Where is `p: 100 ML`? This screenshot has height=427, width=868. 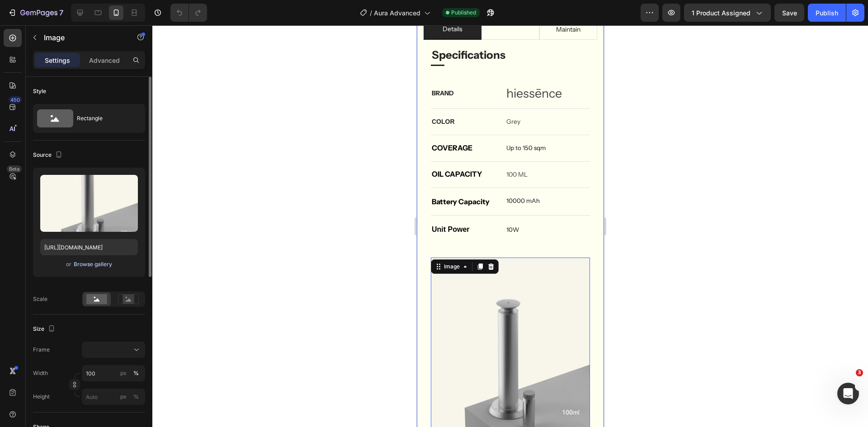
p: 100 ML is located at coordinates (131, 149).